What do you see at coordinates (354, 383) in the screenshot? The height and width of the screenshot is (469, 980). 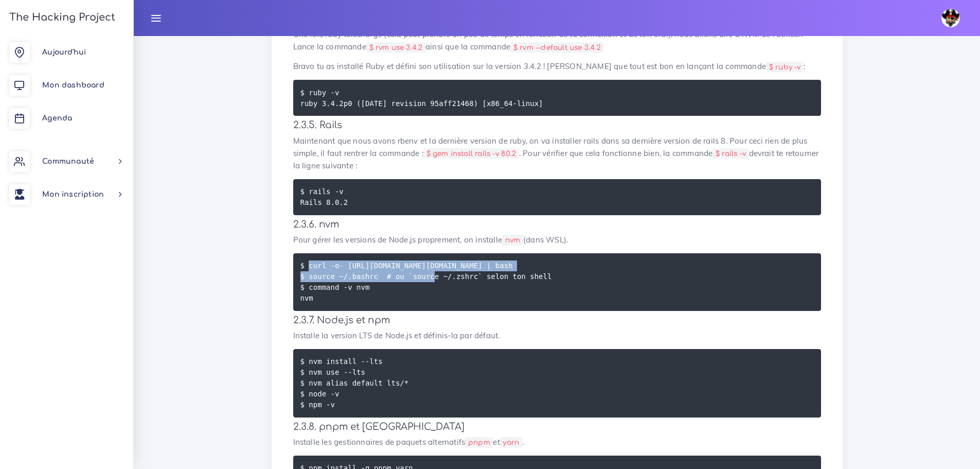 I see `code: $ nvm install --lts $ nvm use --lts $ nvm alias default lts/* $ node -v $ npm -v` at bounding box center [354, 383].